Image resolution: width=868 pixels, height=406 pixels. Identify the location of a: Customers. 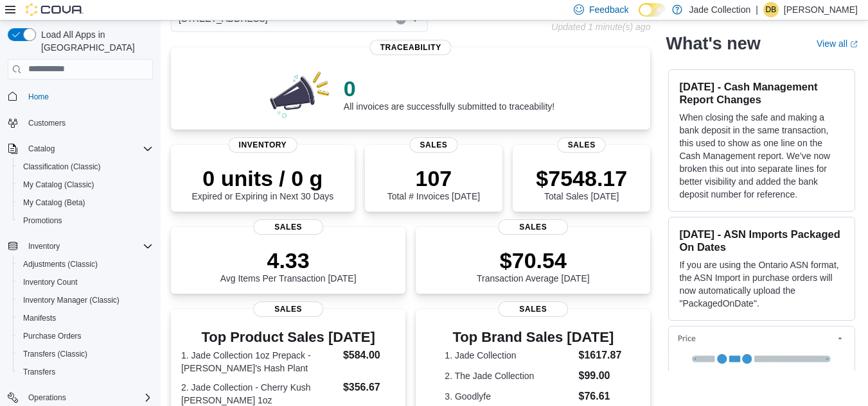
(47, 123).